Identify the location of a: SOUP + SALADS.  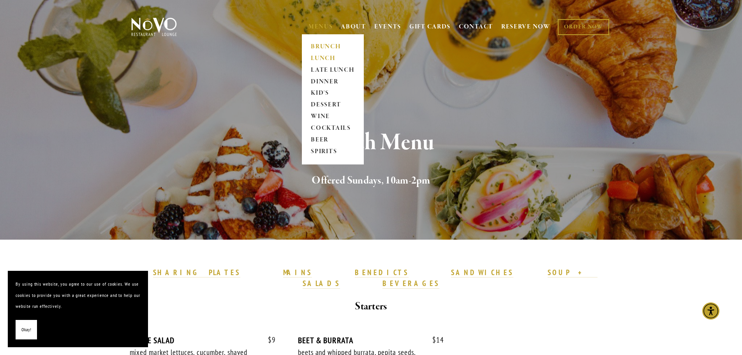
(450, 278).